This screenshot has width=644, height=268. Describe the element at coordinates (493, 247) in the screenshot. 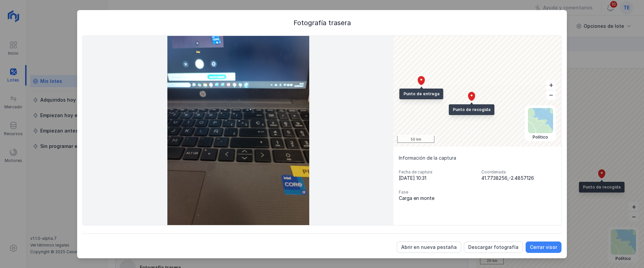

I see `div: Descargar fotografía` at that location.